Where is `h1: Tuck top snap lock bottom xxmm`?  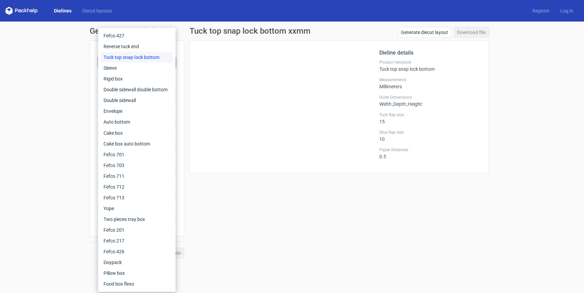 h1: Tuck top snap lock bottom xxmm is located at coordinates (250, 31).